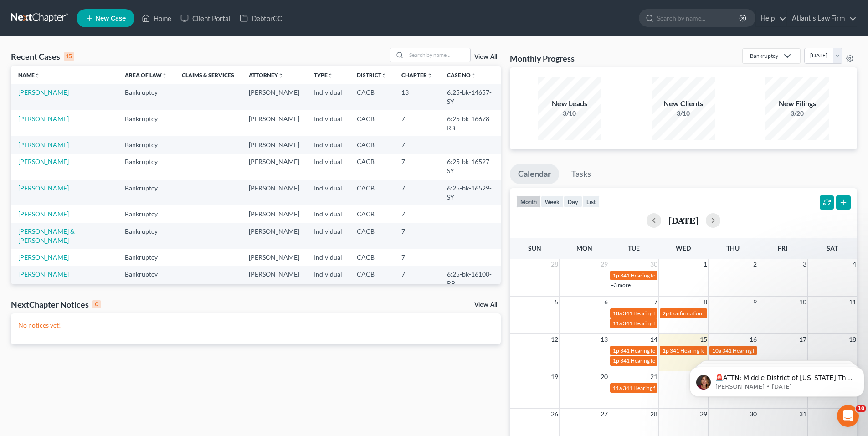 Image resolution: width=868 pixels, height=436 pixels. I want to click on span: 16, so click(754, 340).